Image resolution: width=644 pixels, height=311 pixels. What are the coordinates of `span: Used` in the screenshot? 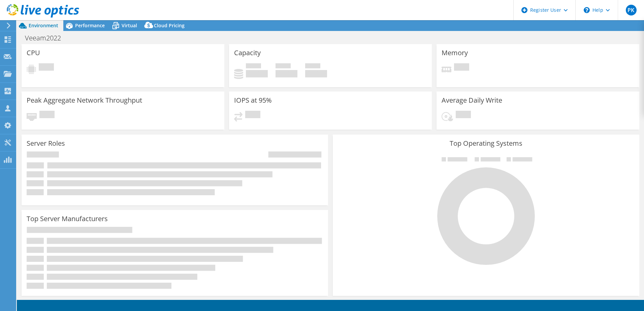 It's located at (253, 67).